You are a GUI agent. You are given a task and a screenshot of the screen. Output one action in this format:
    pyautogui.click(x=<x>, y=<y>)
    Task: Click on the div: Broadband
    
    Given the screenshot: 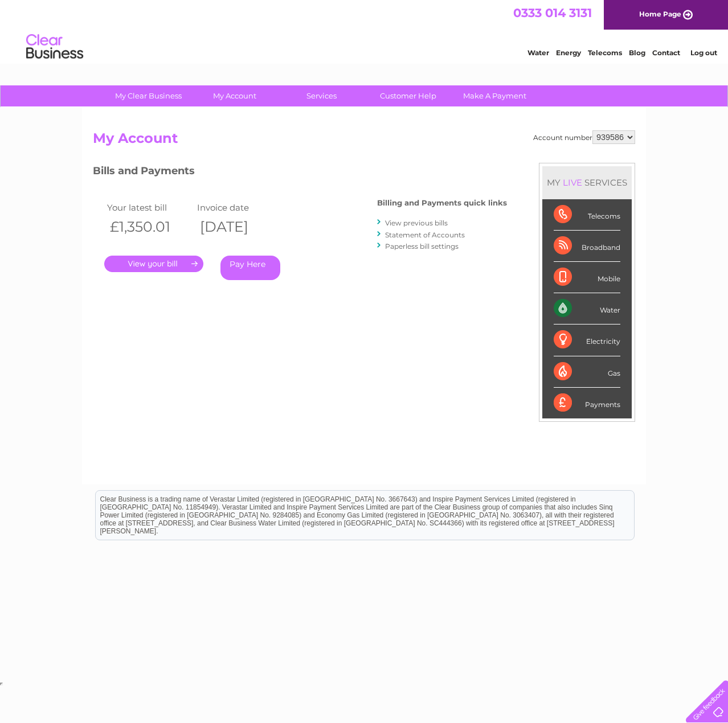 What is the action you would take?
    pyautogui.click(x=587, y=246)
    